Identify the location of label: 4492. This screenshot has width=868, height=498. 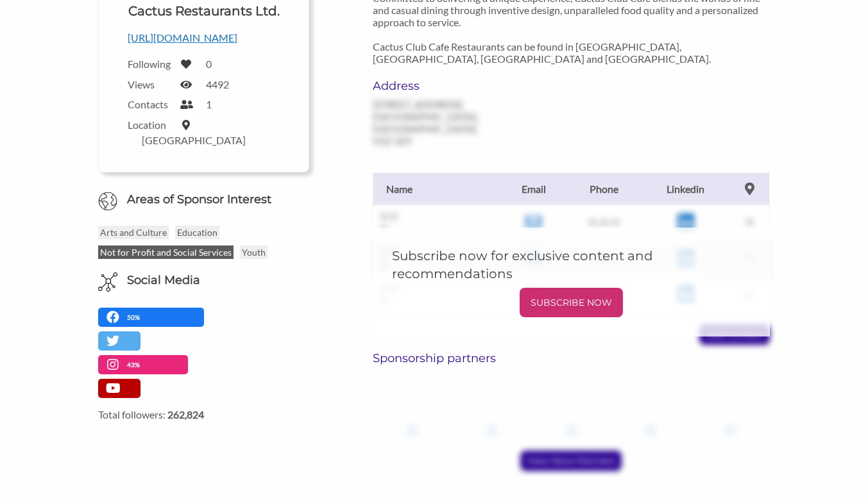
(217, 84).